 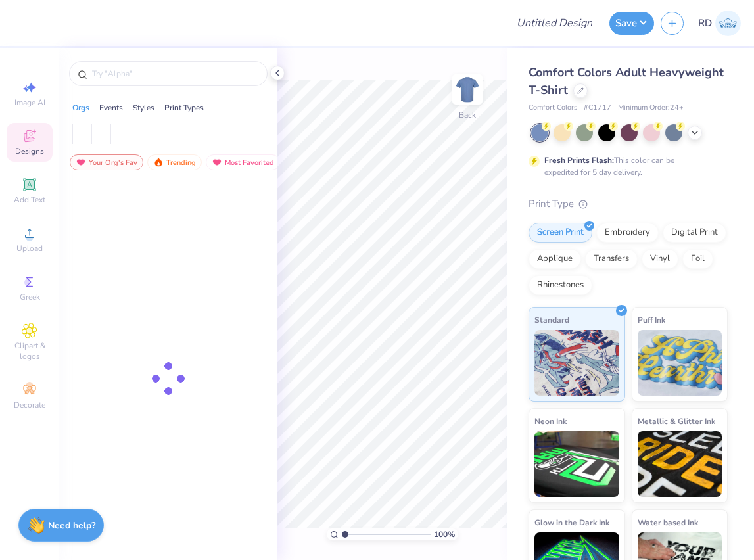 What do you see at coordinates (631, 23) in the screenshot?
I see `button: Save` at bounding box center [631, 23].